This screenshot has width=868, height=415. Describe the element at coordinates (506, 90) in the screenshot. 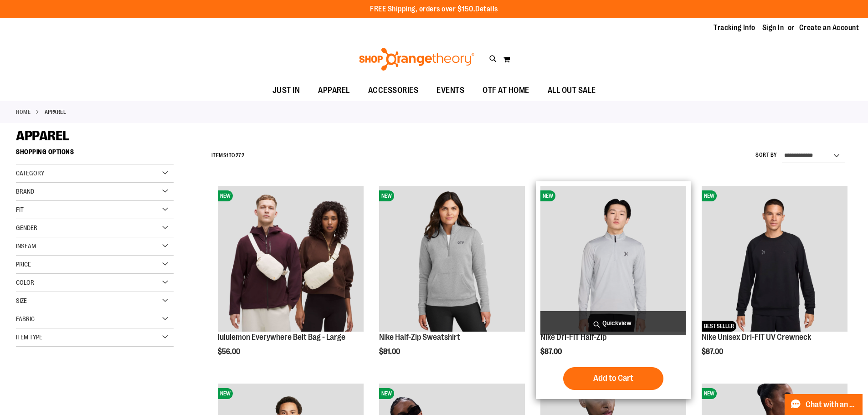

I see `span: OTF AT HOME` at that location.